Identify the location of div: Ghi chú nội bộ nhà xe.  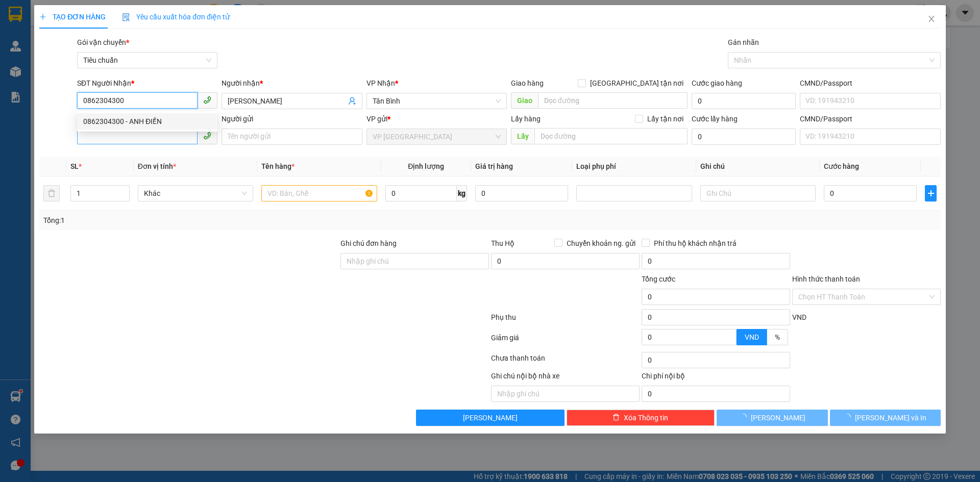
(566, 378).